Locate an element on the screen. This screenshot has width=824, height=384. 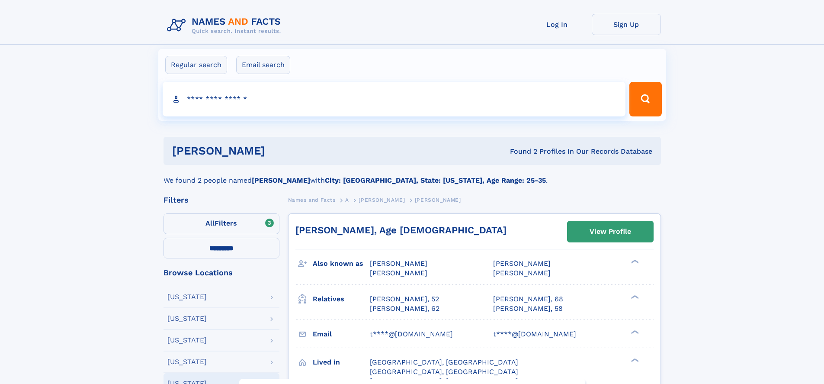
div: We found 2 people named with . is located at coordinates (412, 175).